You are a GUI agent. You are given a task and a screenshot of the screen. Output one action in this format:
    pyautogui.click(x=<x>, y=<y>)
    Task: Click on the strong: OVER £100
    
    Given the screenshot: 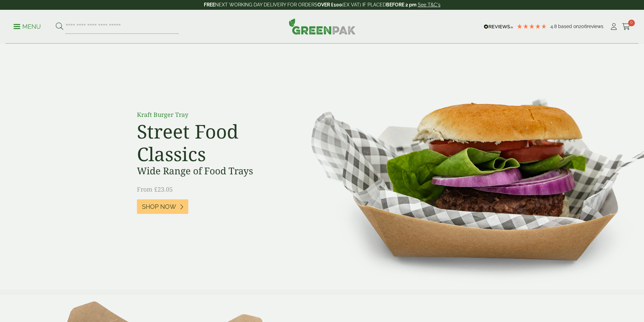 What is the action you would take?
    pyautogui.click(x=329, y=5)
    